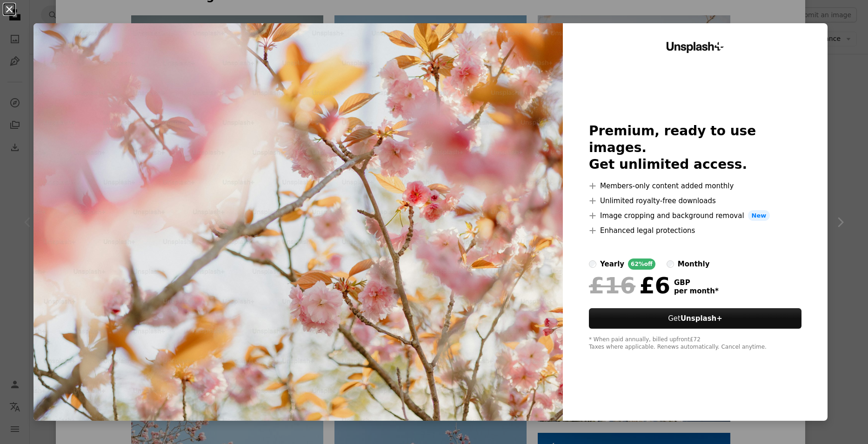  Describe the element at coordinates (641, 264) in the screenshot. I see `div: 62% off` at that location.